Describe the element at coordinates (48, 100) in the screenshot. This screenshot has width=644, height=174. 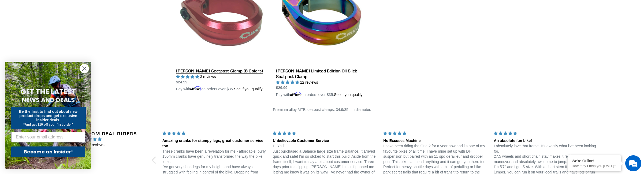
I see `span: NEWS AND DEALS` at that location.